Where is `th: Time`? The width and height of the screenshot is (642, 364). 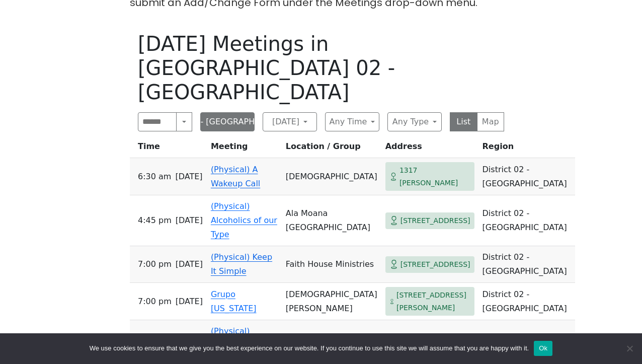
th: Time is located at coordinates (168, 148).